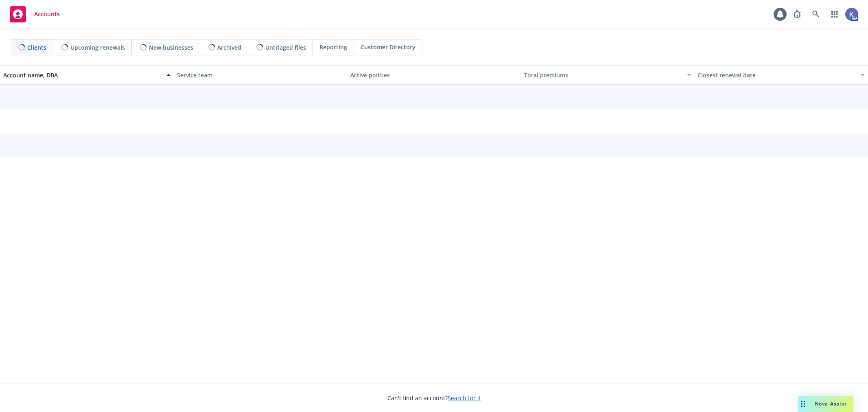 This screenshot has height=412, width=868. Describe the element at coordinates (260, 75) in the screenshot. I see `div: Service team` at that location.